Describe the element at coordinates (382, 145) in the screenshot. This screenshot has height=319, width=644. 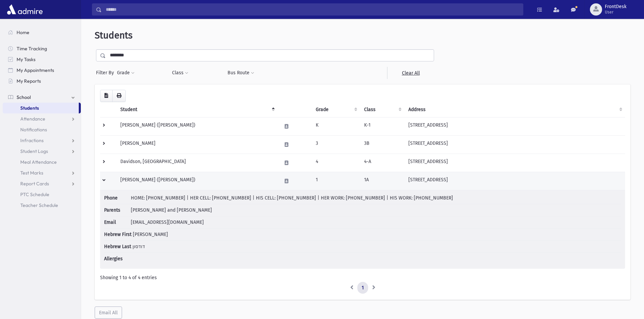
I see `td: 3B` at that location.